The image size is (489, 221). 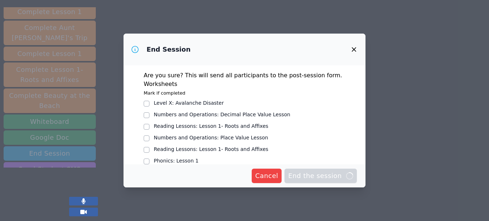 What do you see at coordinates (211, 137) in the screenshot?
I see `div: Numbers and Operations : Place Value Lesson` at bounding box center [211, 137].